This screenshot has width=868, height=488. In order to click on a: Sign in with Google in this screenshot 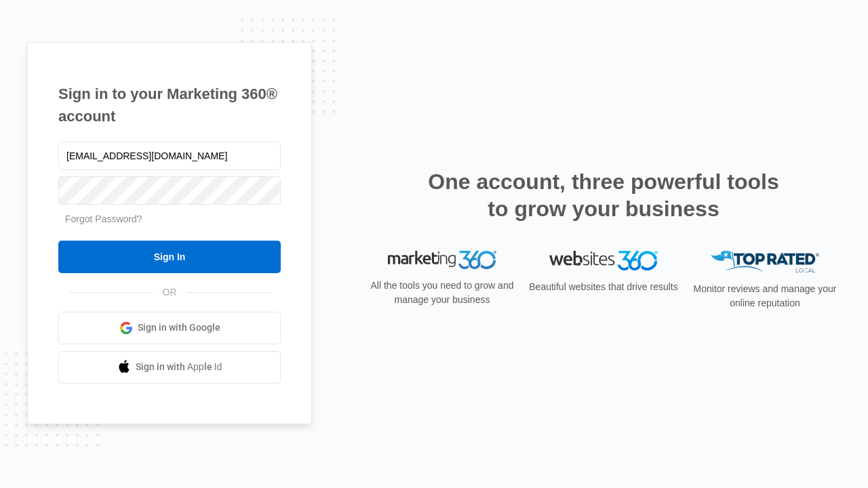, I will do `click(170, 328)`.